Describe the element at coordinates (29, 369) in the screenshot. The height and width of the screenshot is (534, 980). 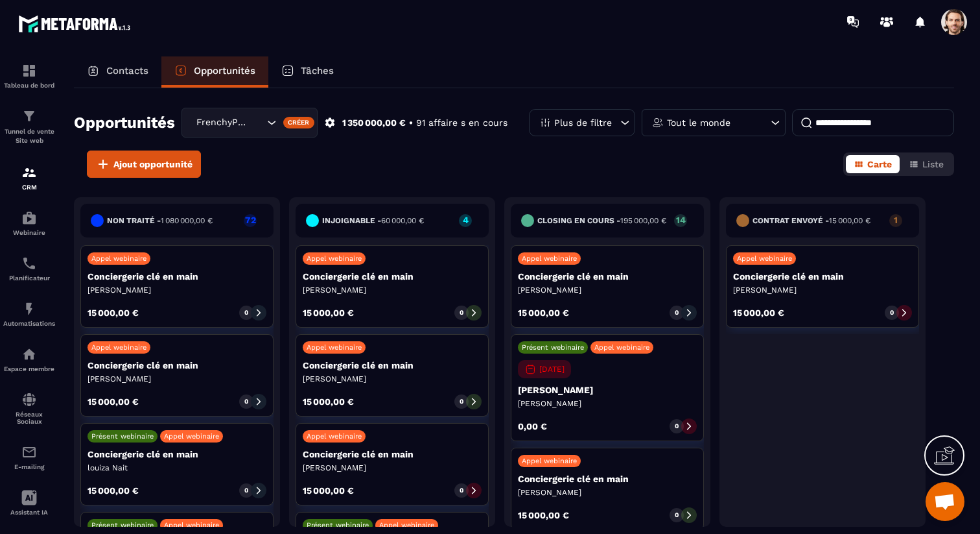
I see `p: Espace membre` at that location.